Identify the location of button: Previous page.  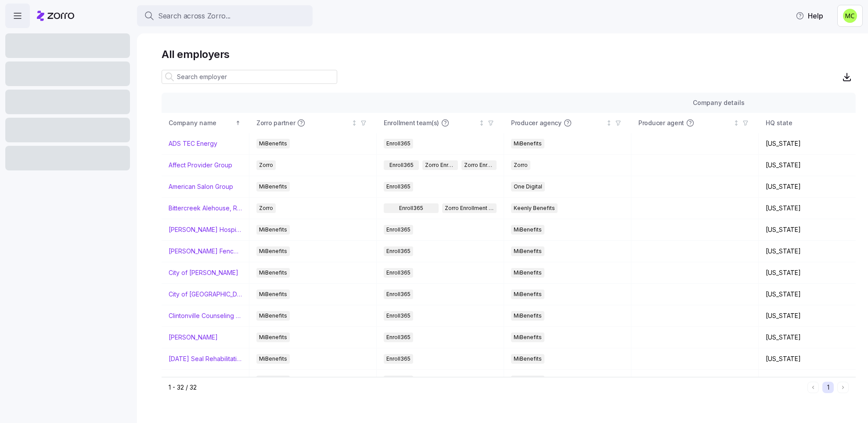
(813, 388).